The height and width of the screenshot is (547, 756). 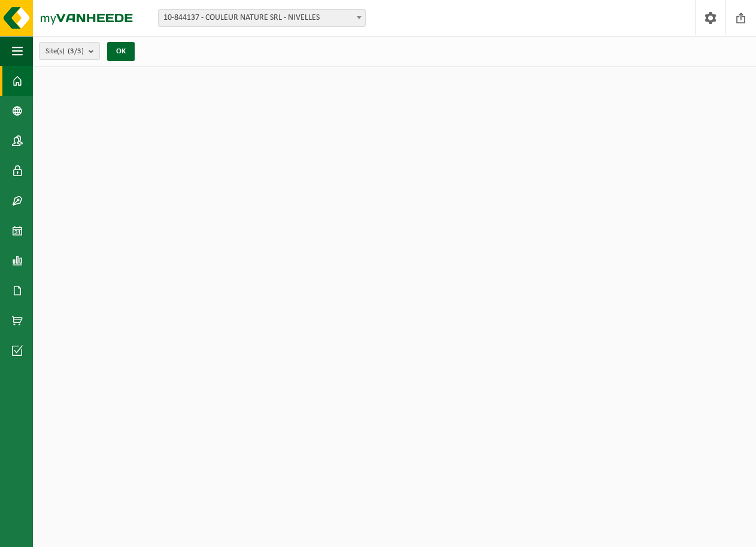 I want to click on button: OK, so click(x=121, y=52).